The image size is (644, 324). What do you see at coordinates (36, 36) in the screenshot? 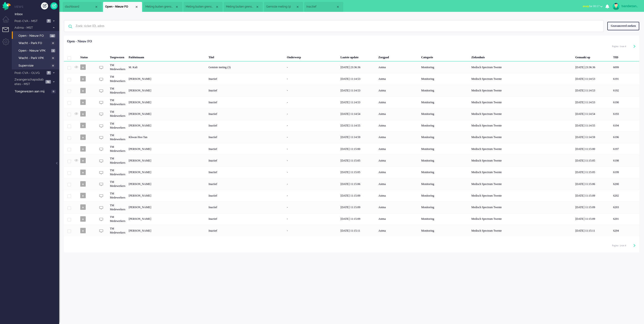
I see `a: Open - Nieuw FO 49` at bounding box center [36, 36].